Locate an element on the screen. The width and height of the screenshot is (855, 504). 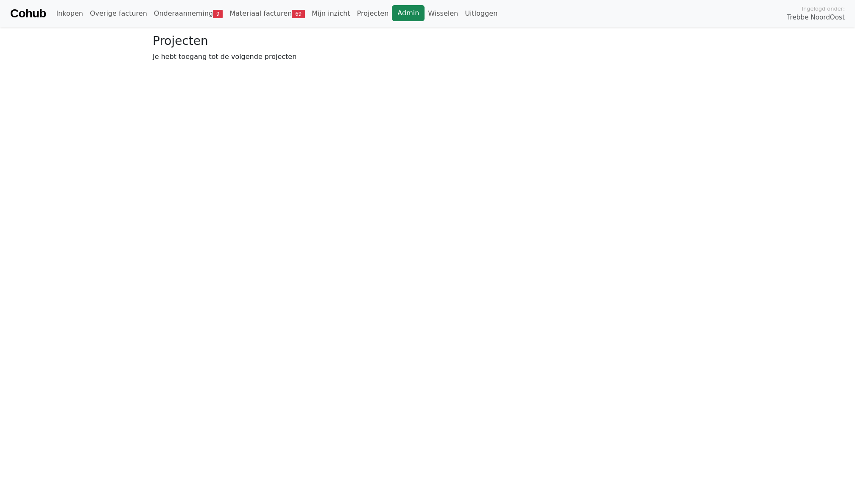
span: Ingelogd onder: is located at coordinates (823, 8).